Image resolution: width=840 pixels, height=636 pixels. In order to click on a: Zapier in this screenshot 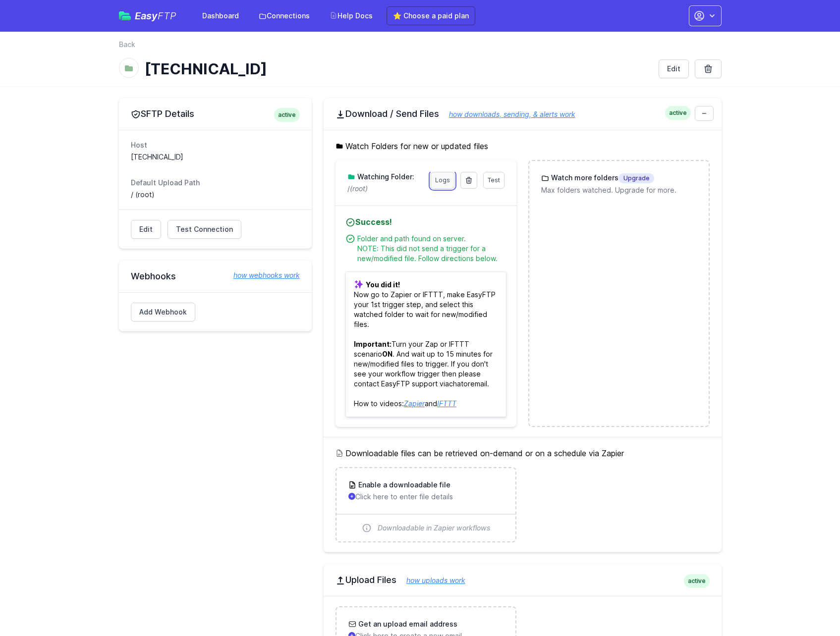, I will do `click(414, 403)`.